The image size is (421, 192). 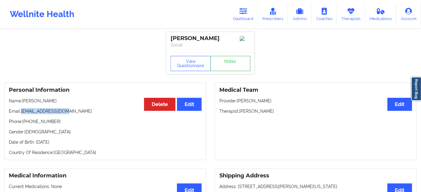 What do you see at coordinates (315, 90) in the screenshot?
I see `h3: Medical Team` at bounding box center [315, 90].